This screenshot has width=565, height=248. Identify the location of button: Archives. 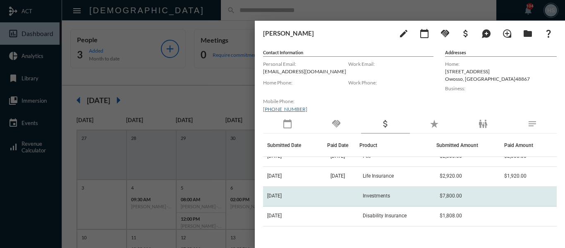
(527, 33).